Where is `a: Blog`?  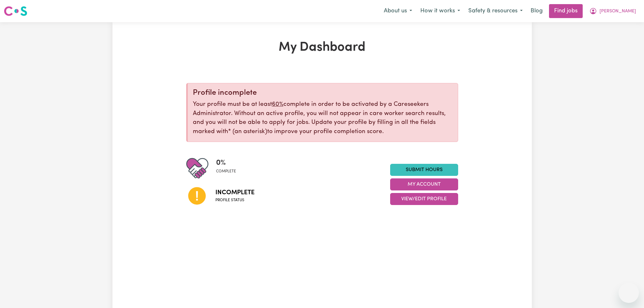 a: Blog is located at coordinates (537, 11).